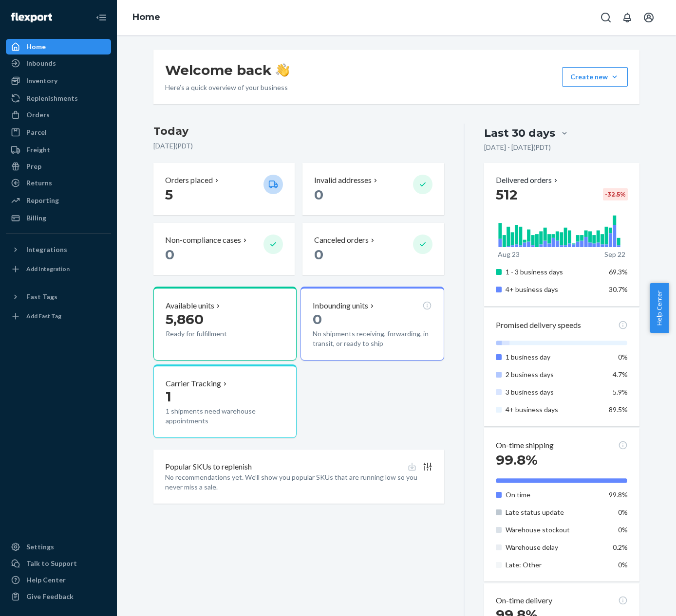 Image resolution: width=676 pixels, height=616 pixels. What do you see at coordinates (507, 194) in the screenshot?
I see `span: 512` at bounding box center [507, 194].